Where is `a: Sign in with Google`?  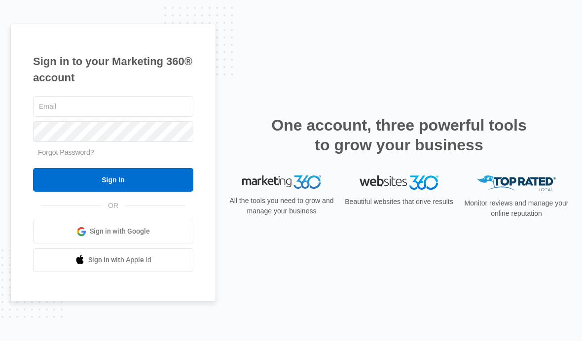 a: Sign in with Google is located at coordinates (113, 232).